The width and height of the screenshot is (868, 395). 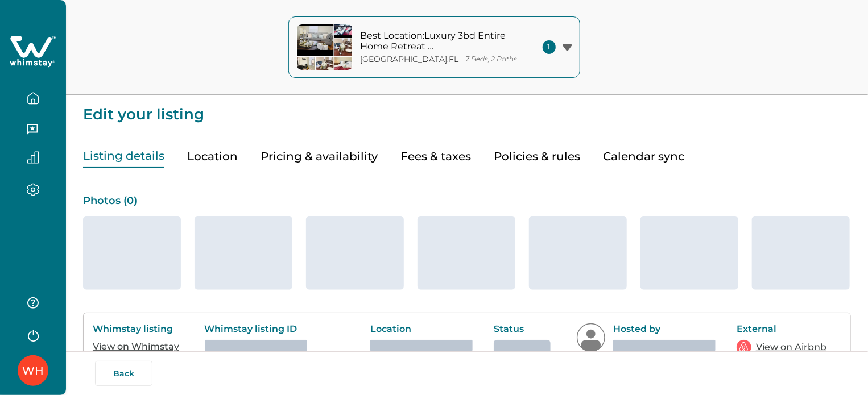 What do you see at coordinates (549, 47) in the screenshot?
I see `span: 1` at bounding box center [549, 47].